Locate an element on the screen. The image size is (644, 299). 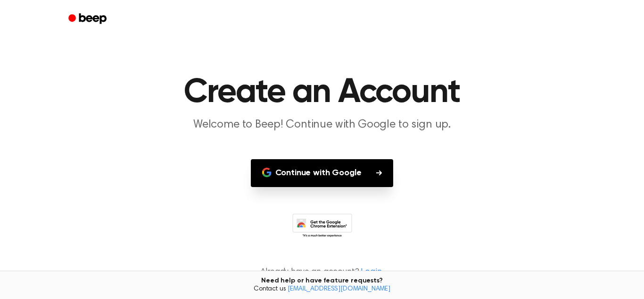
a: Beep is located at coordinates (88, 19).